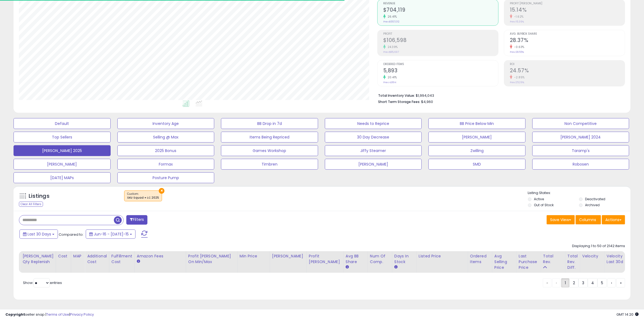  What do you see at coordinates (517, 52) in the screenshot?
I see `small: Prev: 28.55%` at bounding box center [517, 52].